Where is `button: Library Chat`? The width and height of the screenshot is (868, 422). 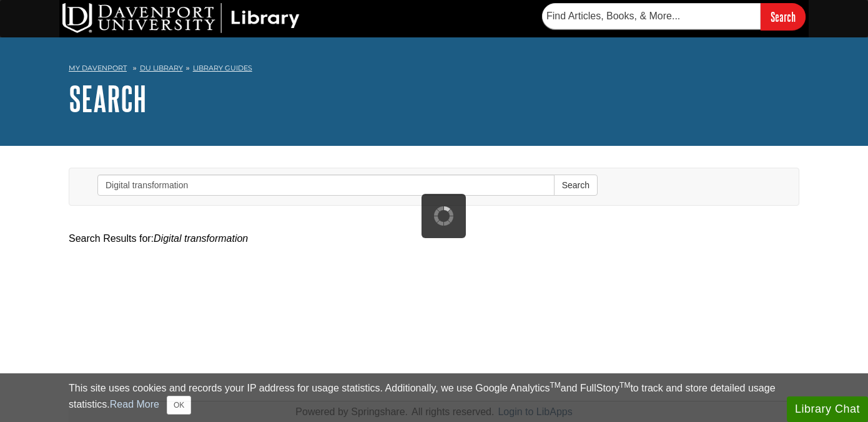
button: Library Chat is located at coordinates (827, 409).